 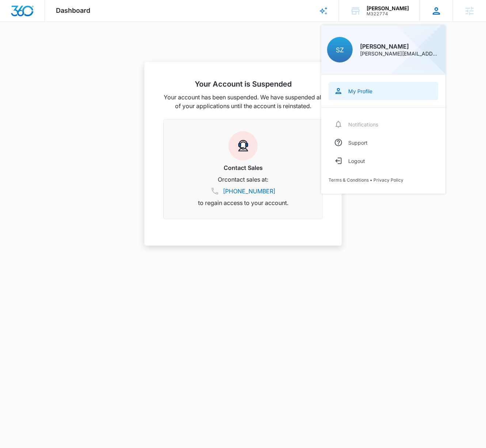 What do you see at coordinates (388, 8) in the screenshot?
I see `div: account name` at bounding box center [388, 8].